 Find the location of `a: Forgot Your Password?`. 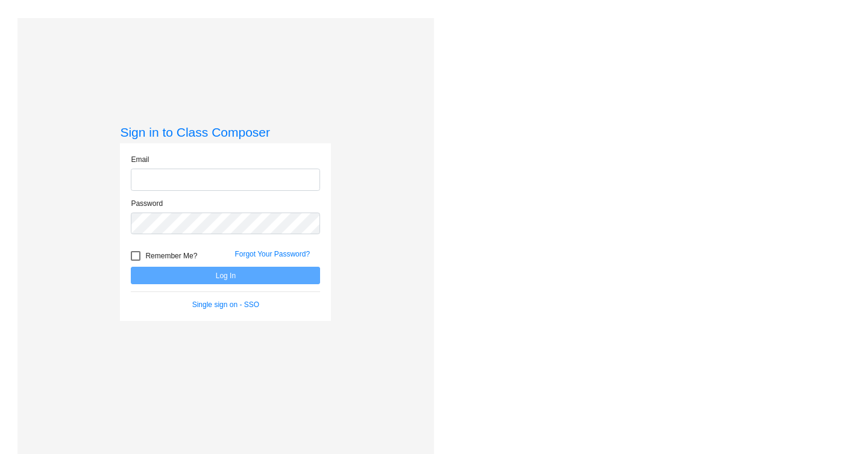

a: Forgot Your Password? is located at coordinates (272, 254).